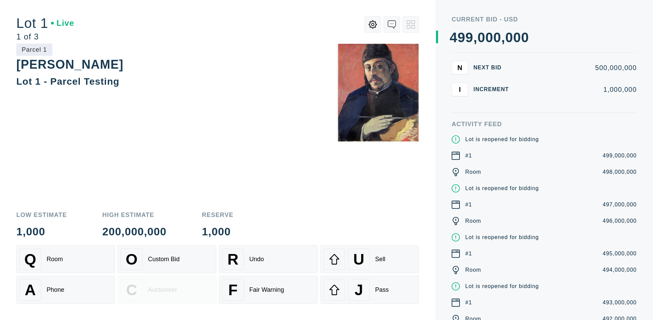 The width and height of the screenshot is (653, 320). Describe the element at coordinates (218, 215) in the screenshot. I see `div: Reserve` at that location.